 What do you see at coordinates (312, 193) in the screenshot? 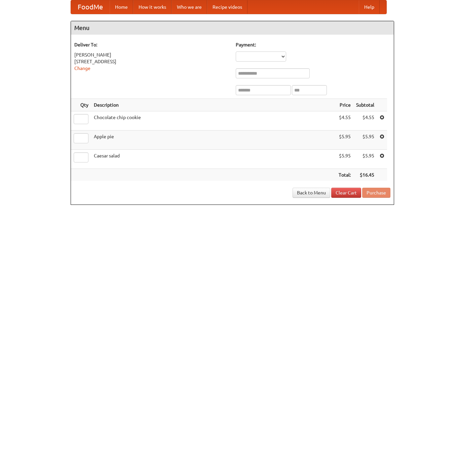
I see `a: Back to Menu` at bounding box center [312, 193].